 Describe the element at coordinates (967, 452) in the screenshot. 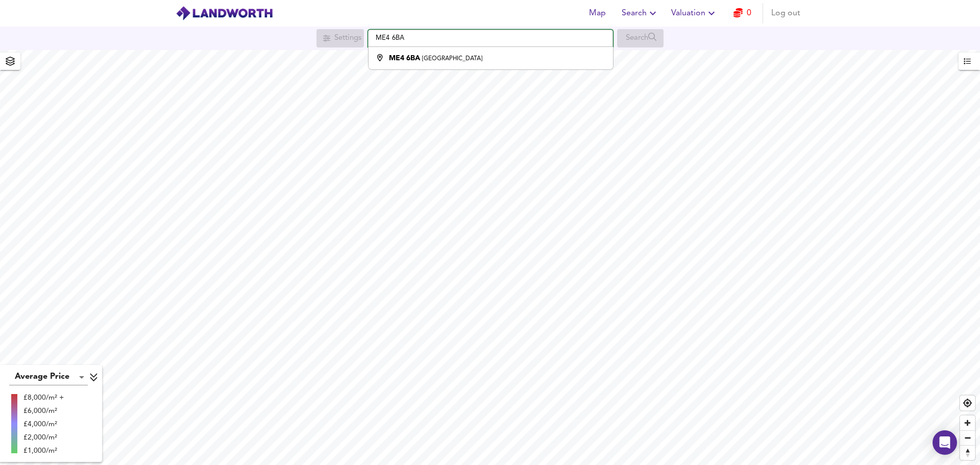

I see `button: Reset bearing to north` at that location.